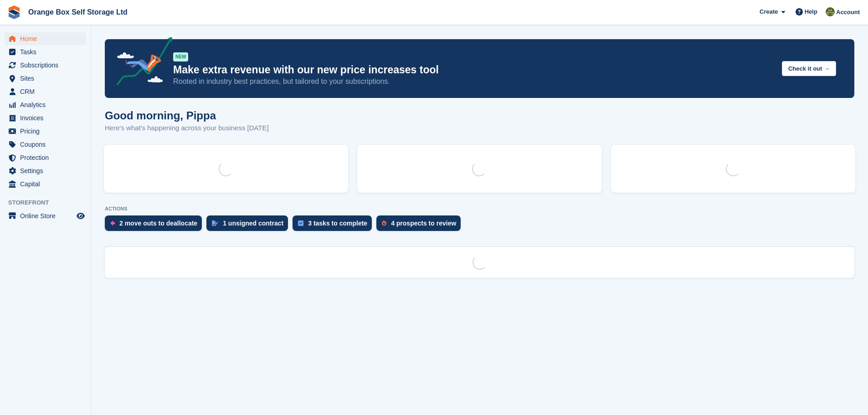 The image size is (868, 415). What do you see at coordinates (180, 57) in the screenshot?
I see `div: NEW` at bounding box center [180, 57].